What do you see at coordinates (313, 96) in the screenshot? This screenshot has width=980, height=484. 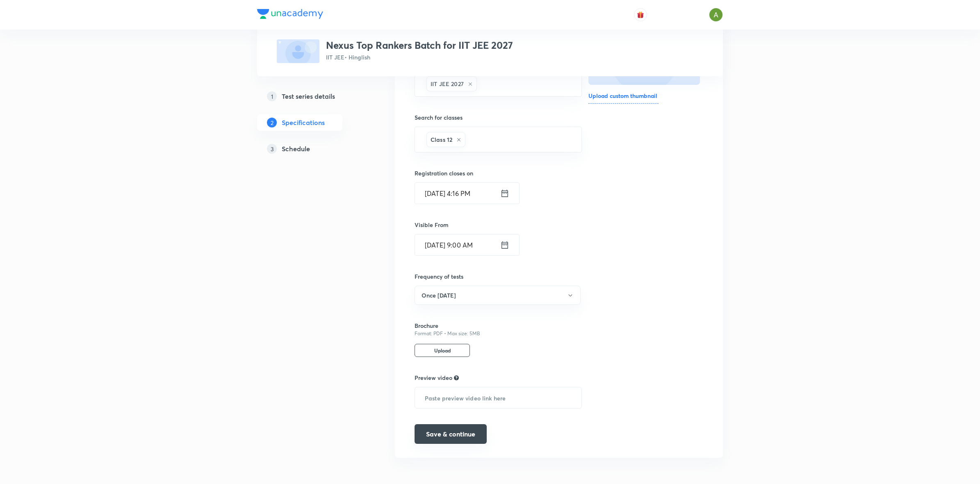 I see `a: 1Test series details` at bounding box center [313, 96].